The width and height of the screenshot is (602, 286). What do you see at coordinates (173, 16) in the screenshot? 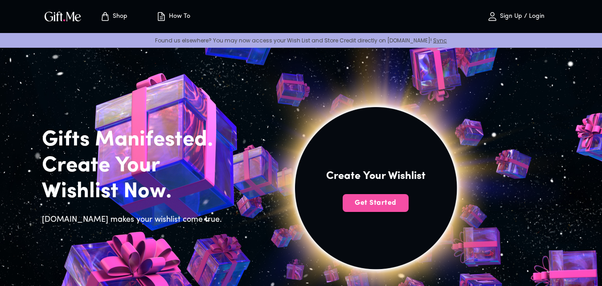
I see `button: How To` at bounding box center [173, 16].